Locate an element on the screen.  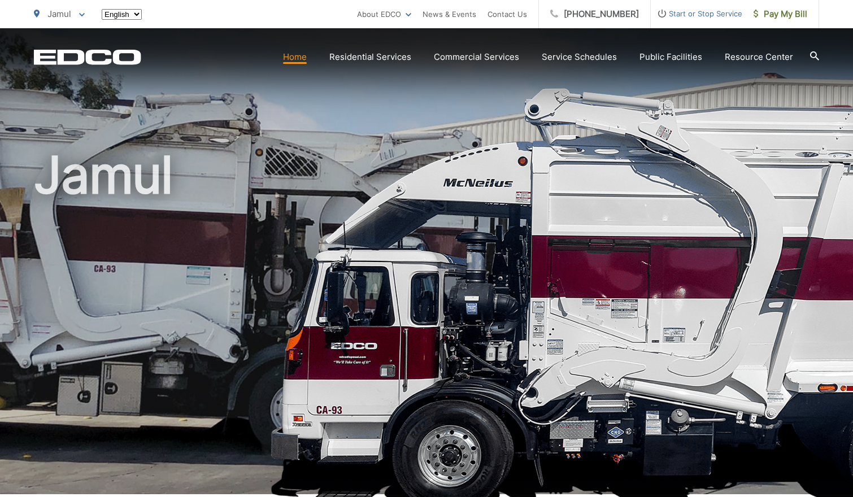
span: Pay My Bill is located at coordinates (780, 14).